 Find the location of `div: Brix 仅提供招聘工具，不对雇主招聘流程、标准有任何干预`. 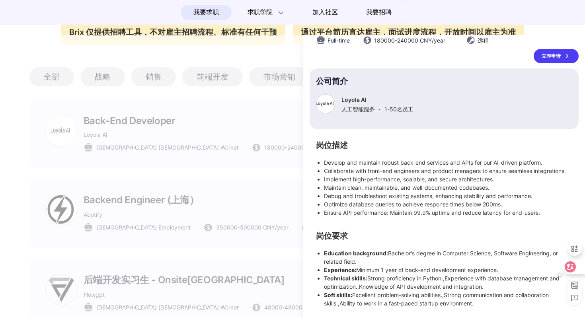

div: Brix 仅提供招聘工具，不对雇主招聘流程、标准有任何干预 is located at coordinates (173, 32).